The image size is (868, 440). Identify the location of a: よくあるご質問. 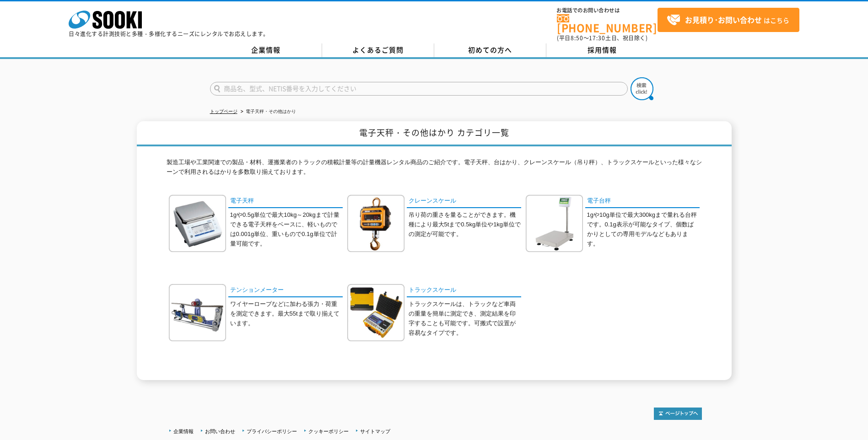
(378, 51).